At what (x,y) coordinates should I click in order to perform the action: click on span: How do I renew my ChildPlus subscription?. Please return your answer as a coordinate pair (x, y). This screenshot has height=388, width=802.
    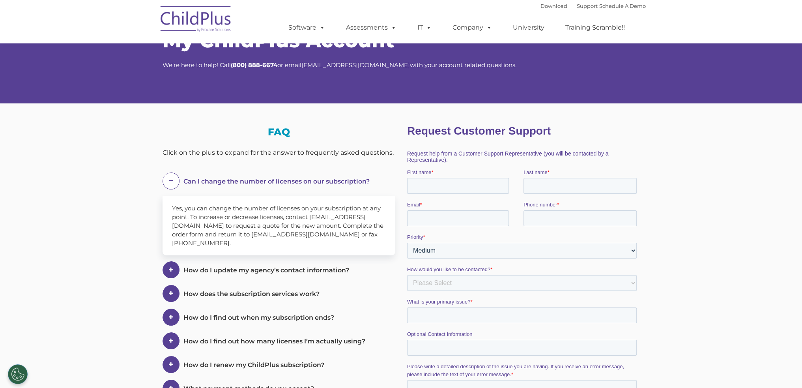
    Looking at the image, I should click on (254, 364).